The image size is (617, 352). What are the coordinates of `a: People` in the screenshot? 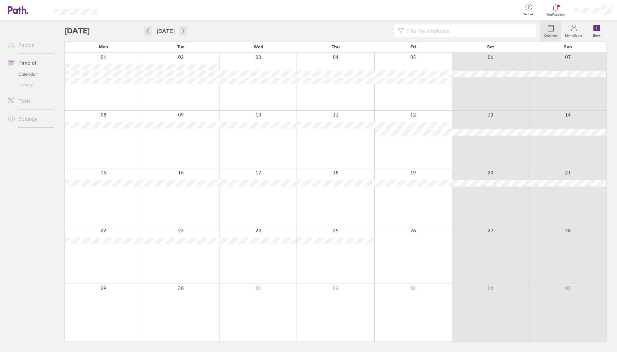 It's located at (28, 45).